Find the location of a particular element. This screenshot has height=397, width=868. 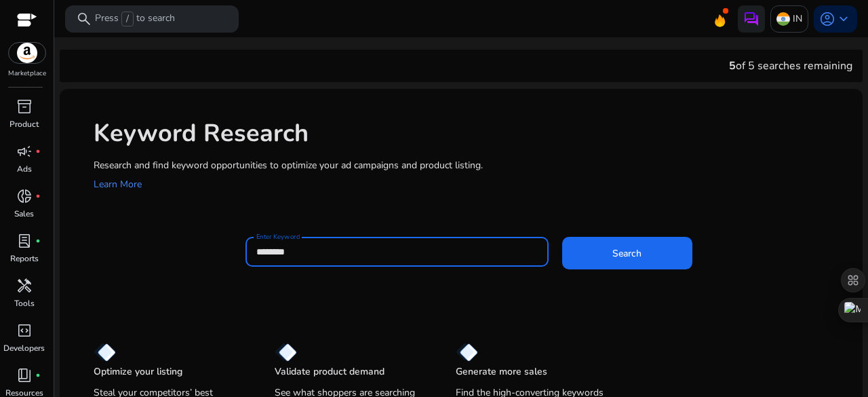

span: handyman is located at coordinates (24, 285).